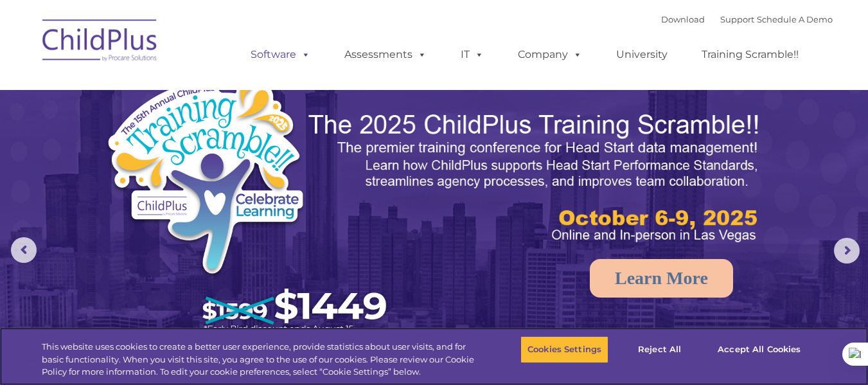  What do you see at coordinates (660, 350) in the screenshot?
I see `button: Reject All` at bounding box center [660, 350].